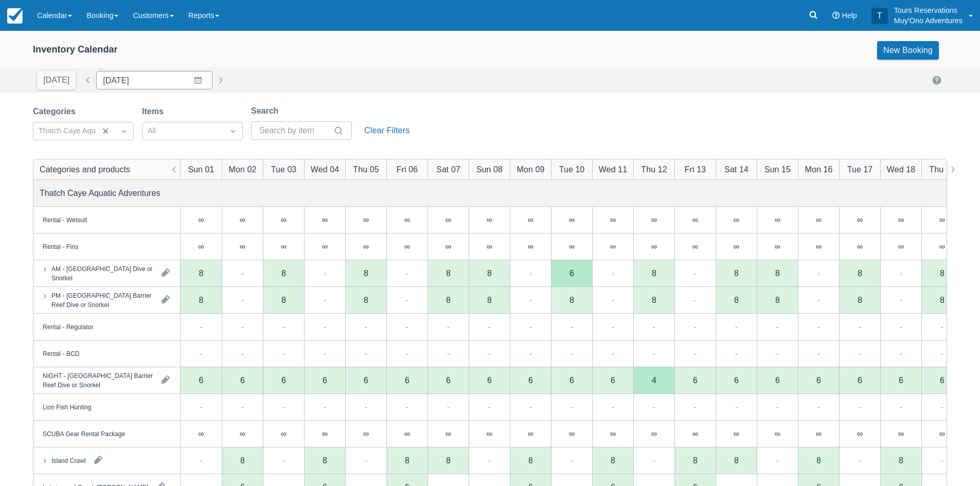  I want to click on div: Mon 02, so click(243, 170).